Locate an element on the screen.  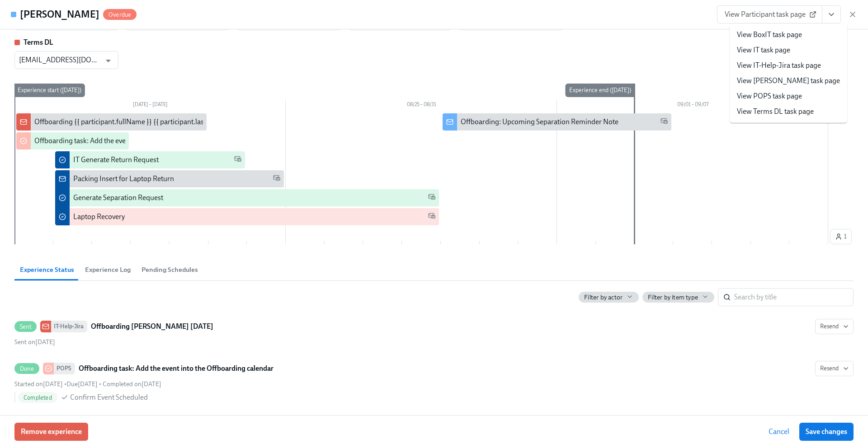
span: Filter by actor is located at coordinates (603, 297).